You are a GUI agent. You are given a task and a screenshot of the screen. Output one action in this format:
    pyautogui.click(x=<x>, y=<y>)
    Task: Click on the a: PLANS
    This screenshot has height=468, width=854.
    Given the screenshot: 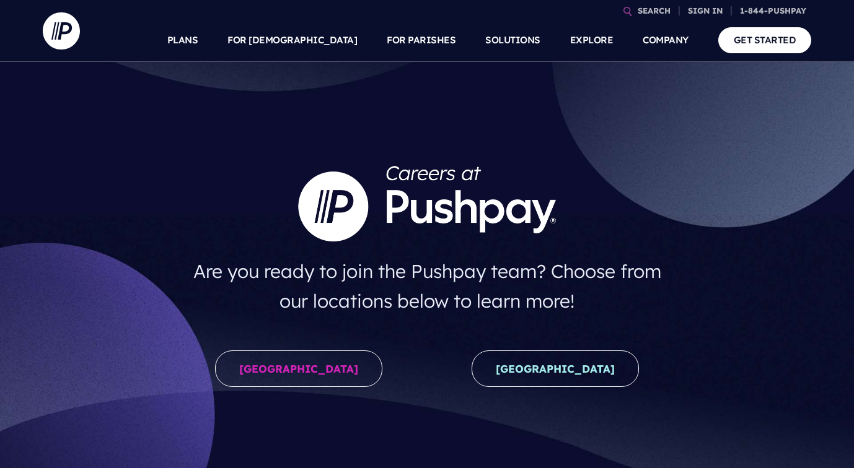 What is the action you would take?
    pyautogui.click(x=183, y=40)
    